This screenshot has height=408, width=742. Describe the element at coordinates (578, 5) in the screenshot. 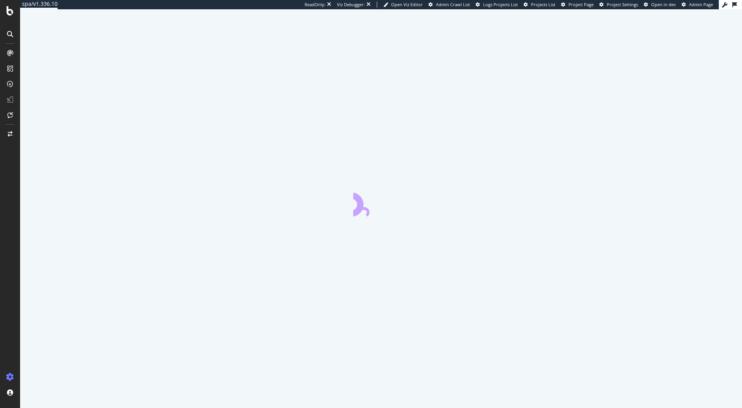

I see `a: Project Page` at that location.